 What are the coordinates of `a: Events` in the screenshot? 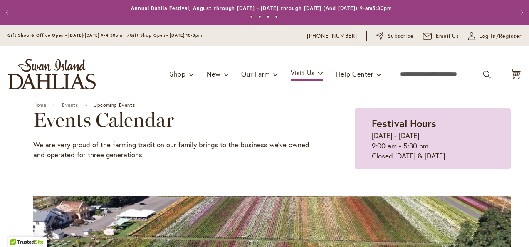 It's located at (70, 105).